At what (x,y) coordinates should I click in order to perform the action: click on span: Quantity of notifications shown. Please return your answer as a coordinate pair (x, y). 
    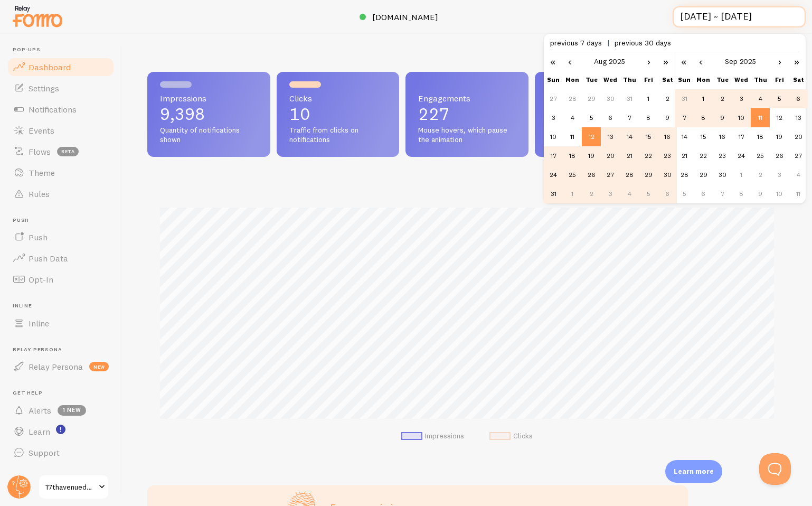
    Looking at the image, I should click on (209, 135).